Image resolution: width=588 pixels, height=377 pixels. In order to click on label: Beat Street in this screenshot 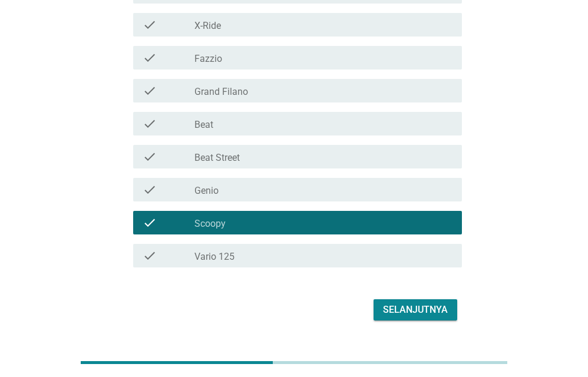, I will do `click(217, 158)`.